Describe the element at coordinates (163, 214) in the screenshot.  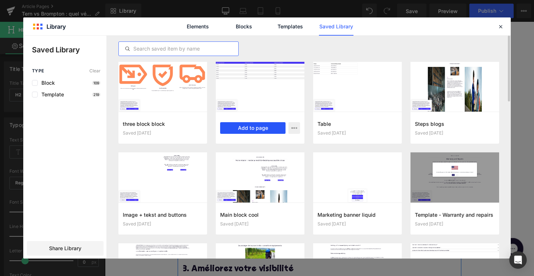
I see `h3: Image + tekst and buttons` at that location.